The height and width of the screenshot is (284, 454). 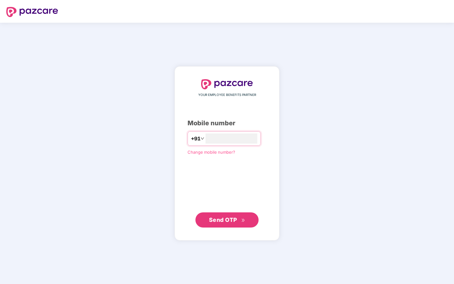 What do you see at coordinates (196, 139) in the screenshot?
I see `span: +91` at bounding box center [196, 139].